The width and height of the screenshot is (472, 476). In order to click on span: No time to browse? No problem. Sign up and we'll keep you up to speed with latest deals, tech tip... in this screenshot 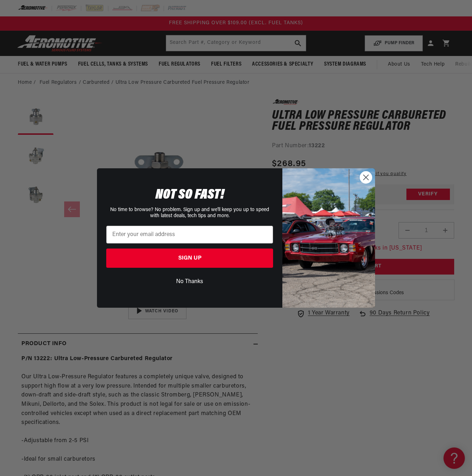, I will do `click(190, 213)`.